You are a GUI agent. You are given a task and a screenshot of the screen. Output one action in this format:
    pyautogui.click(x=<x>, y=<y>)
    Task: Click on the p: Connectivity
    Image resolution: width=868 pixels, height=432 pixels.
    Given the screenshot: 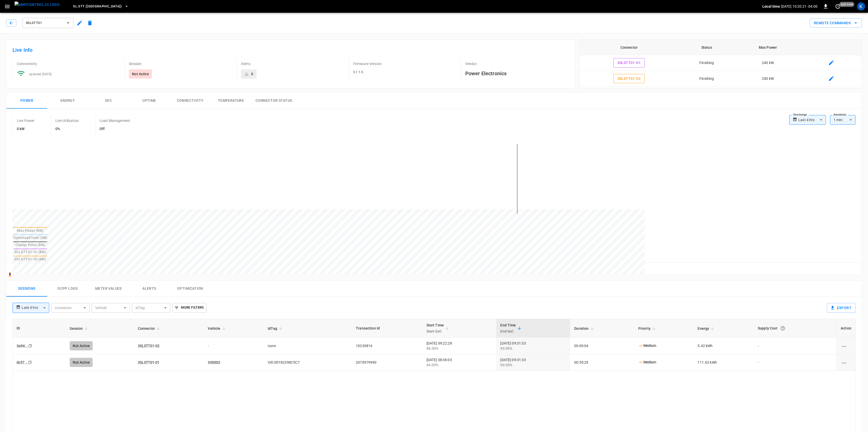 What is the action you would take?
    pyautogui.click(x=69, y=64)
    